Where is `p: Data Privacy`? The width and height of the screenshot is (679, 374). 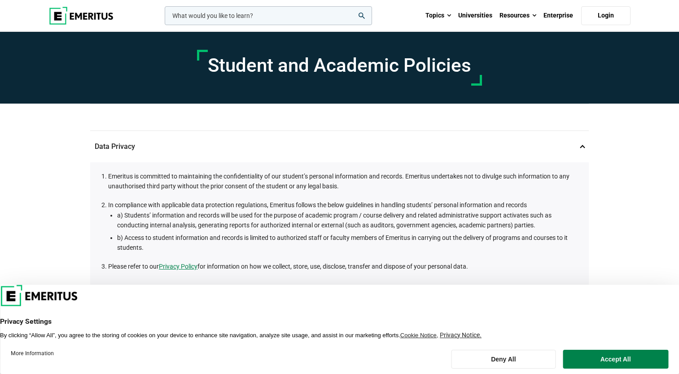 p: Data Privacy is located at coordinates (339, 147).